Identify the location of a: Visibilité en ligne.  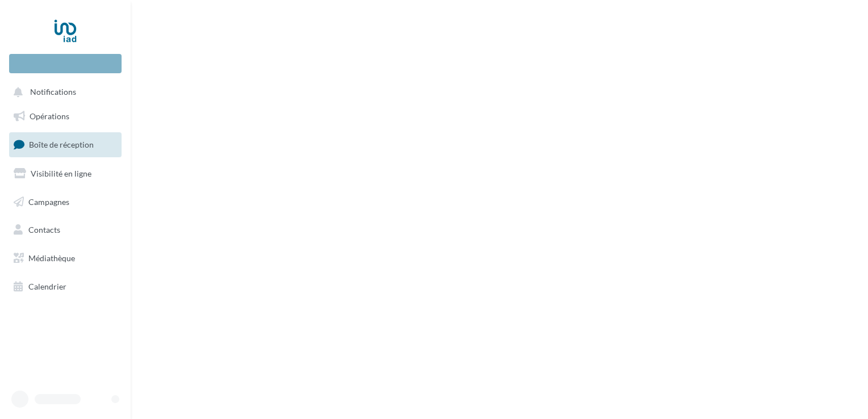
(65, 174).